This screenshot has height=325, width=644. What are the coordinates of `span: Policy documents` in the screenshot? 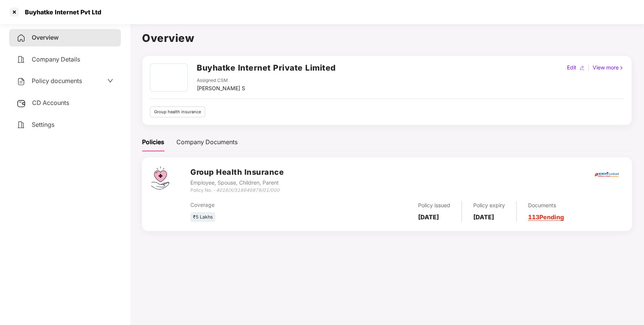 It's located at (57, 81).